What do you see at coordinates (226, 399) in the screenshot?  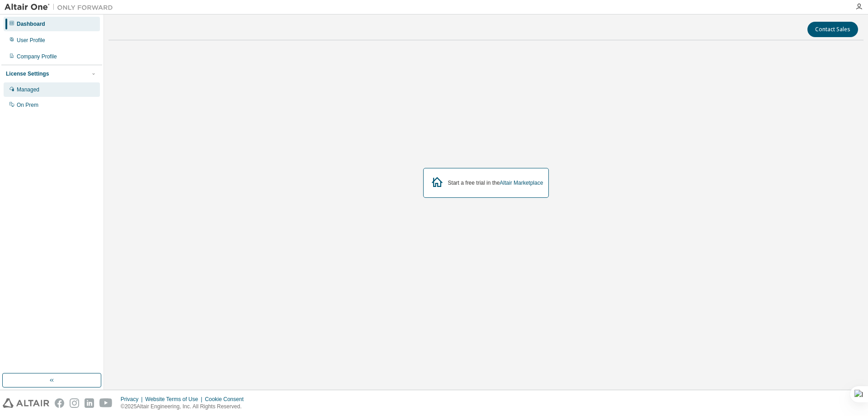 I see `div: Cookie Consent` at bounding box center [226, 399].